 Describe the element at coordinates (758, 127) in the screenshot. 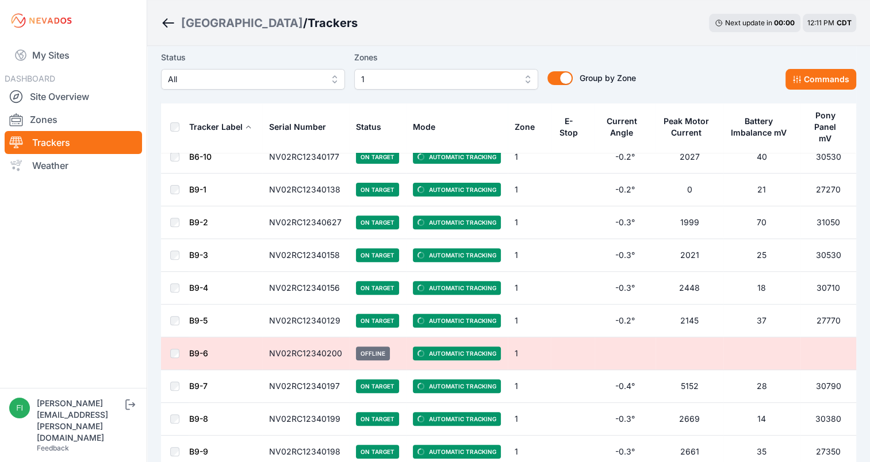

I see `div: Battery Imbalance mV` at that location.